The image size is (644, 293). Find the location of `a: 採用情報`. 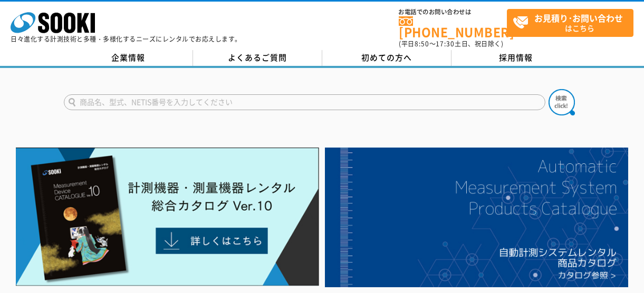

a: 採用情報 is located at coordinates (516, 58).